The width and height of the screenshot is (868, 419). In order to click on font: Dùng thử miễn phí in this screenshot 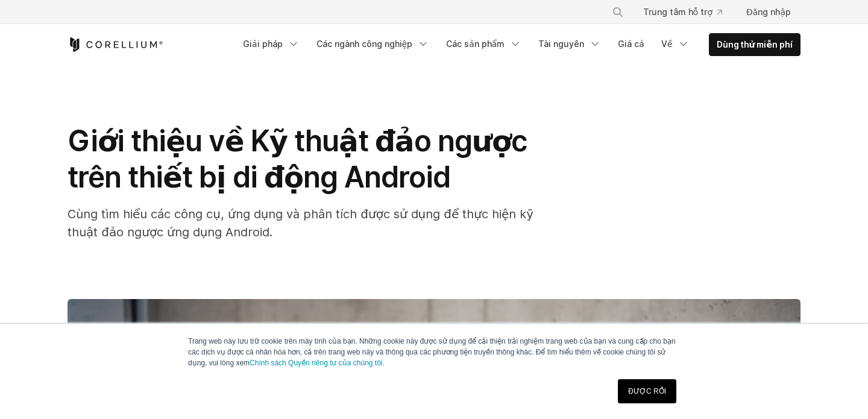, I will do `click(755, 44)`.